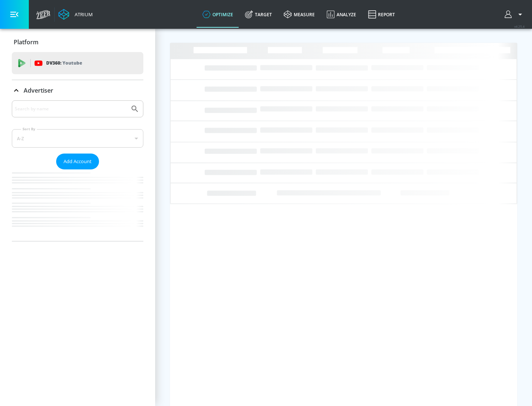 The image size is (532, 406). Describe the element at coordinates (77, 42) in the screenshot. I see `div: Platform` at that location.